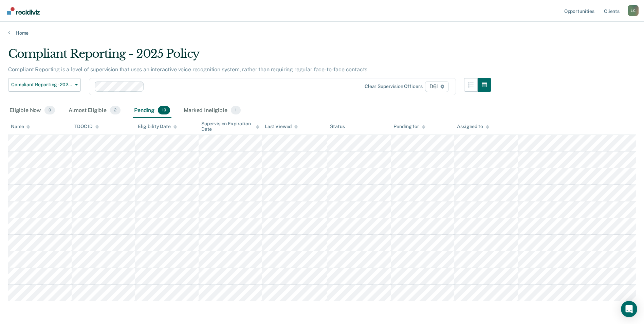 This screenshot has height=324, width=644. Describe the element at coordinates (94, 111) in the screenshot. I see `div: Almost Eligible2` at that location.